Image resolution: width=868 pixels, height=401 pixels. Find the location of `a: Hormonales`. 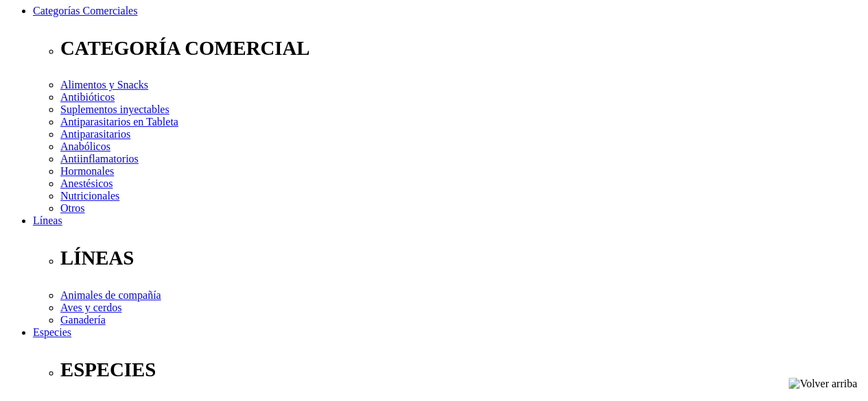

a: Hormonales is located at coordinates (87, 170).